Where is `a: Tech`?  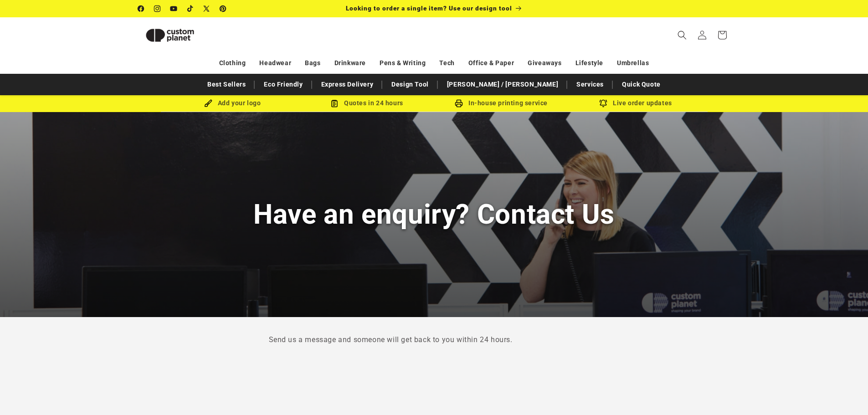 a: Tech is located at coordinates (446, 63).